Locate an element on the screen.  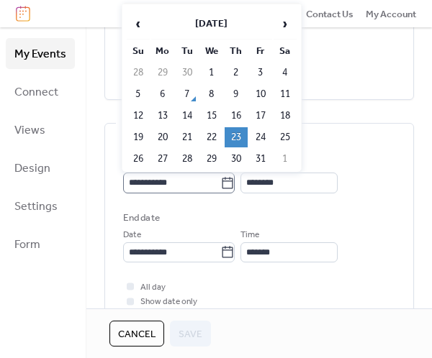
th: Th is located at coordinates (236, 51).